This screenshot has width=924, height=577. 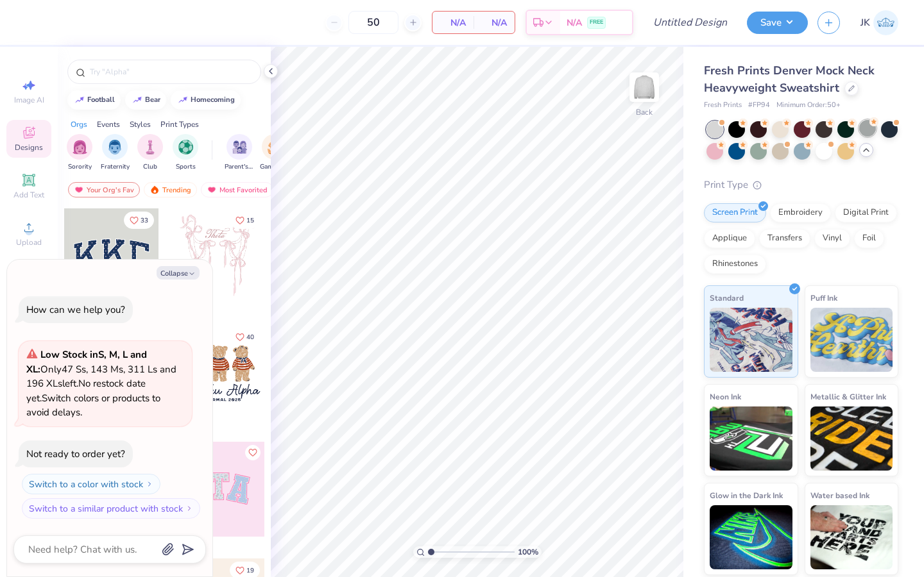 I want to click on span: Club, so click(x=150, y=167).